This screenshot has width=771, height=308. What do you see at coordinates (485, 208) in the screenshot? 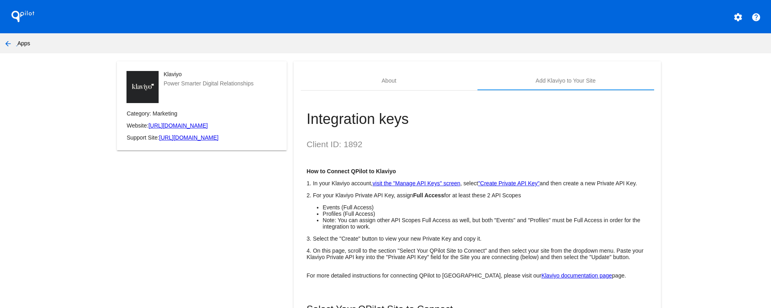
I see `li: Events (Full Access)` at bounding box center [485, 208].